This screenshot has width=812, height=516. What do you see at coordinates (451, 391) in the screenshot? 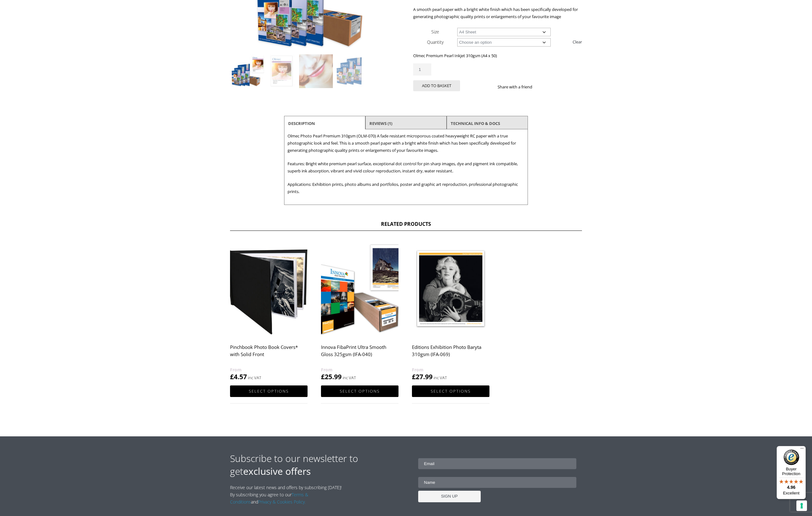
I see `a: Select options for “Editions Exhibition Photo Baryta 310gsm (IFA-069)”` at bounding box center [451, 391].